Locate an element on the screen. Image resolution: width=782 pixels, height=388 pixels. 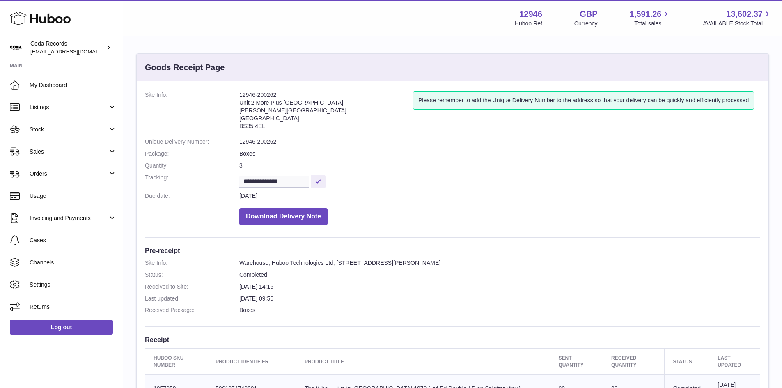
dt: Due date: is located at coordinates (192, 196).